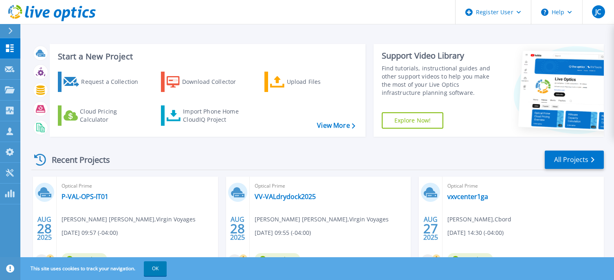  What do you see at coordinates (85, 197) in the screenshot?
I see `a: P-VAL-OPS-IT01` at bounding box center [85, 197].